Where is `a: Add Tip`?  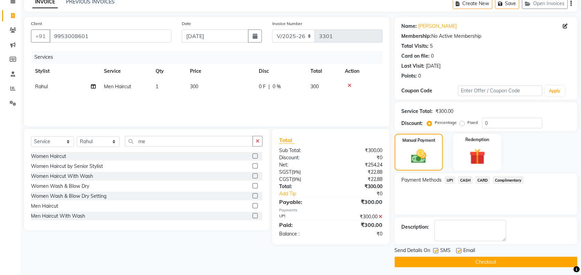 a: Add Tip is located at coordinates (307, 194).